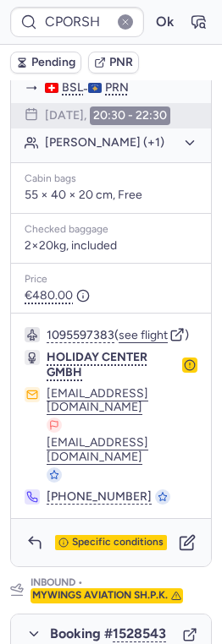 Image resolution: width=222 pixels, height=644 pixels. I want to click on span: Specific conditions, so click(117, 543).